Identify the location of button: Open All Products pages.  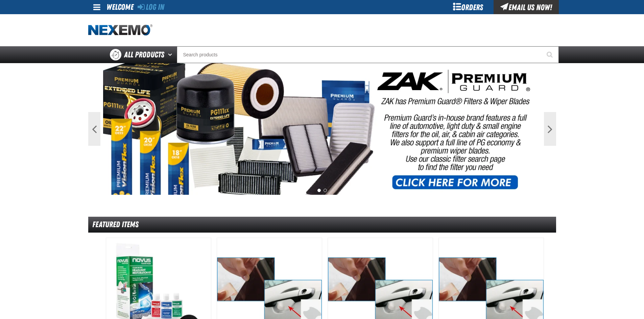
(171, 54).